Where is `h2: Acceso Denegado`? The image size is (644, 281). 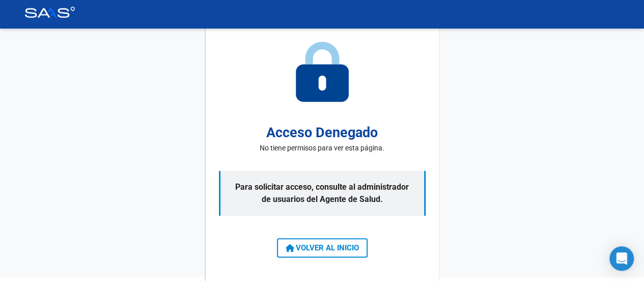
h2: Acceso Denegado is located at coordinates (322, 133).